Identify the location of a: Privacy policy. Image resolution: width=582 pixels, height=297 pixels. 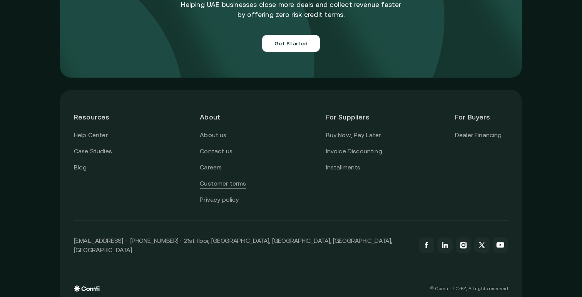
(219, 200).